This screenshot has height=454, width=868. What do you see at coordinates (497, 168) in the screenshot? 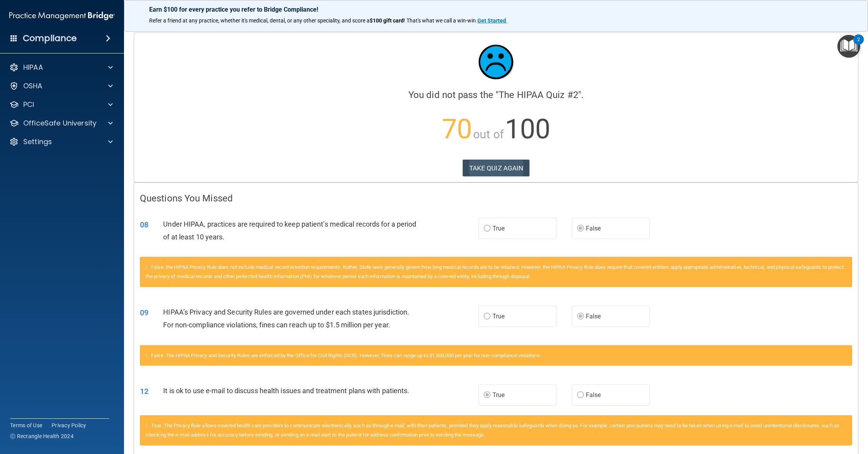
I see `button: TAKE QUIZ AGAIN` at bounding box center [497, 168].